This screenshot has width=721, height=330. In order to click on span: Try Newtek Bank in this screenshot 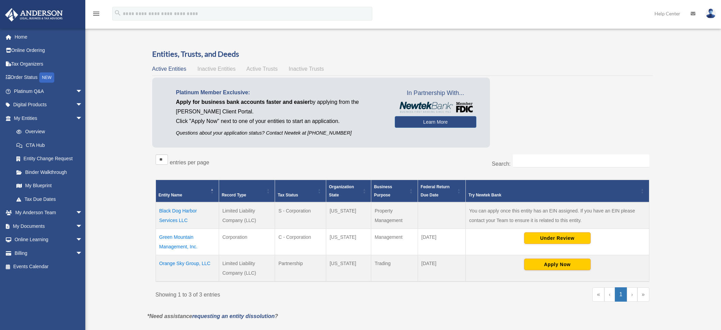, I will do `click(554, 195)`.